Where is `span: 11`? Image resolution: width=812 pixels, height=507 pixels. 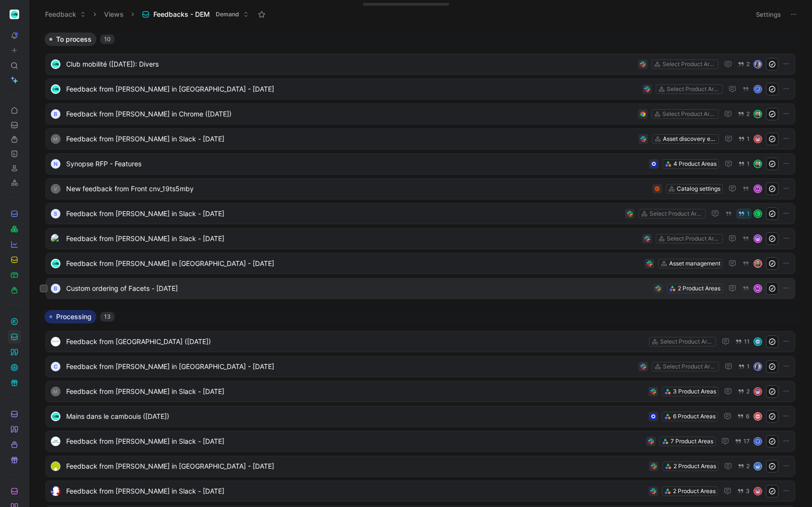 span: 11 is located at coordinates (746, 342).